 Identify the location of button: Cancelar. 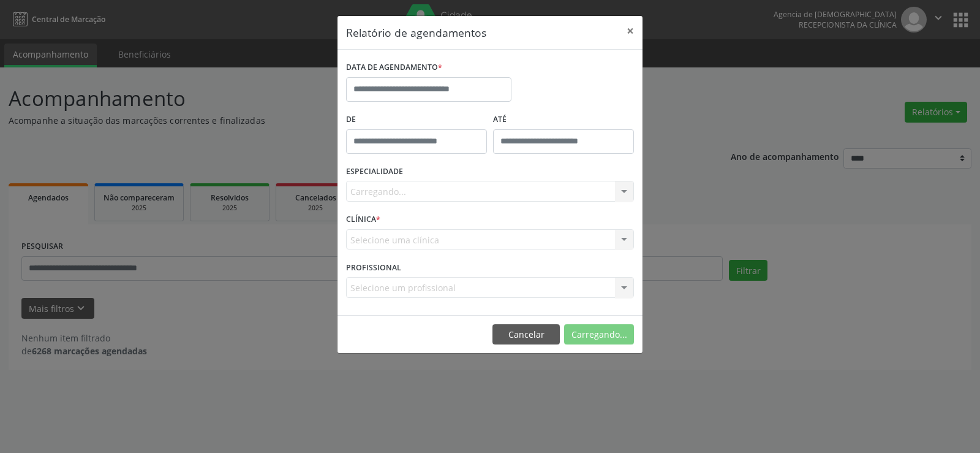
(526, 335).